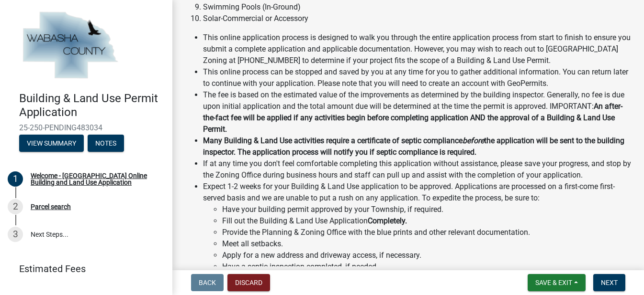 The image size is (644, 295). What do you see at coordinates (51, 144) in the screenshot?
I see `wm-modal-confirm: Summary` at bounding box center [51, 144].